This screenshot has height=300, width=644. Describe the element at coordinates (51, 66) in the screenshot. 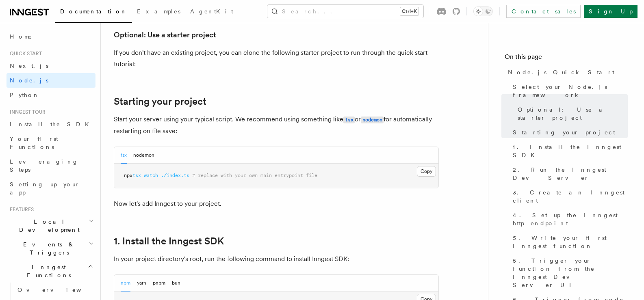

I see `a: Next.js` at that location.